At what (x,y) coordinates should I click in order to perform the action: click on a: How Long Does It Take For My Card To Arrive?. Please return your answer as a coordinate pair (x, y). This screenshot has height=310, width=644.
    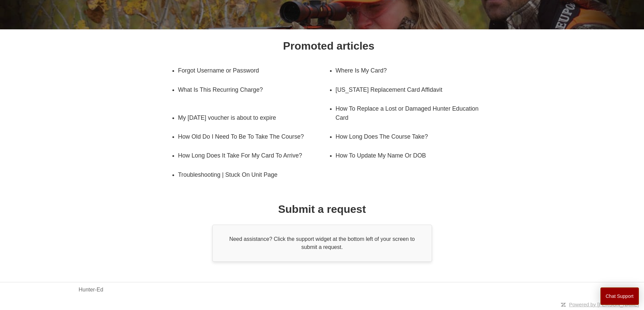
    Looking at the image, I should click on (253, 155).